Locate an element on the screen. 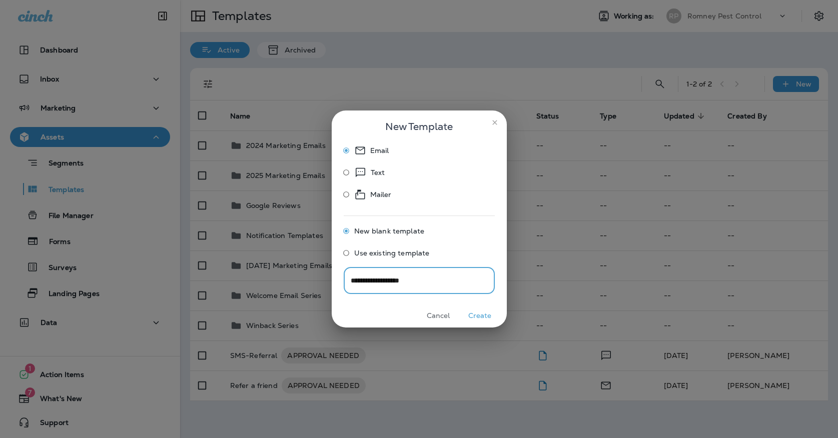  button: Cancel is located at coordinates (438, 316).